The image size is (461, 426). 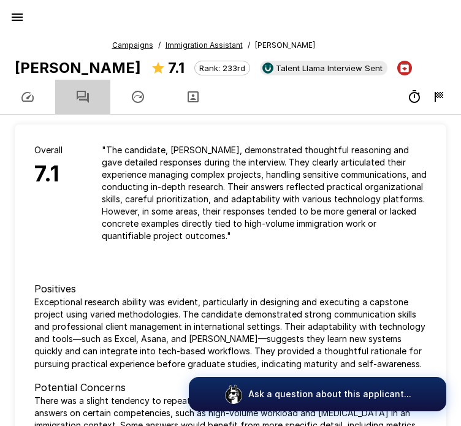 What do you see at coordinates (48, 150) in the screenshot?
I see `p: Overall` at bounding box center [48, 150].